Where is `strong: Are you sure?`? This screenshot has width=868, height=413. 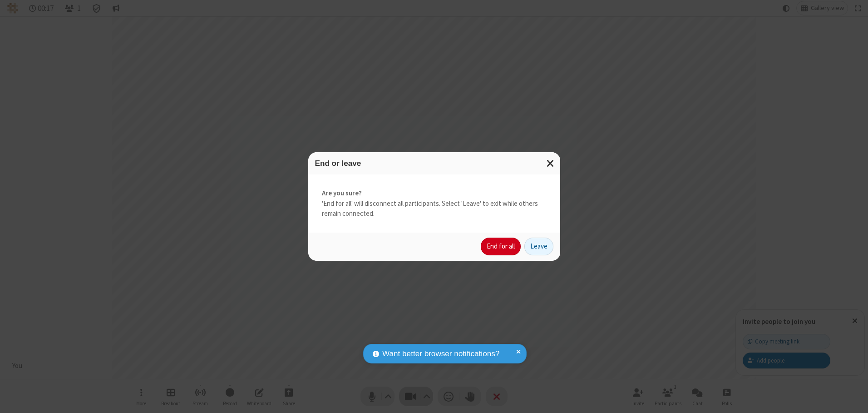 strong: Are you sure? is located at coordinates (434, 194).